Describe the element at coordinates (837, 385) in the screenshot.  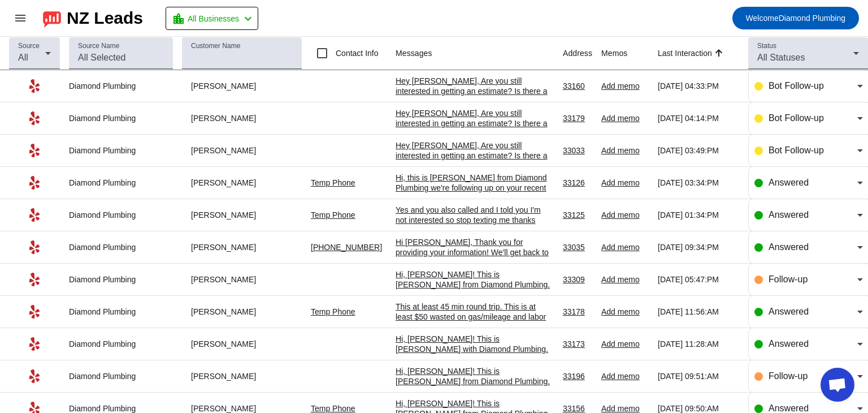
I see `div: Open chat` at that location.